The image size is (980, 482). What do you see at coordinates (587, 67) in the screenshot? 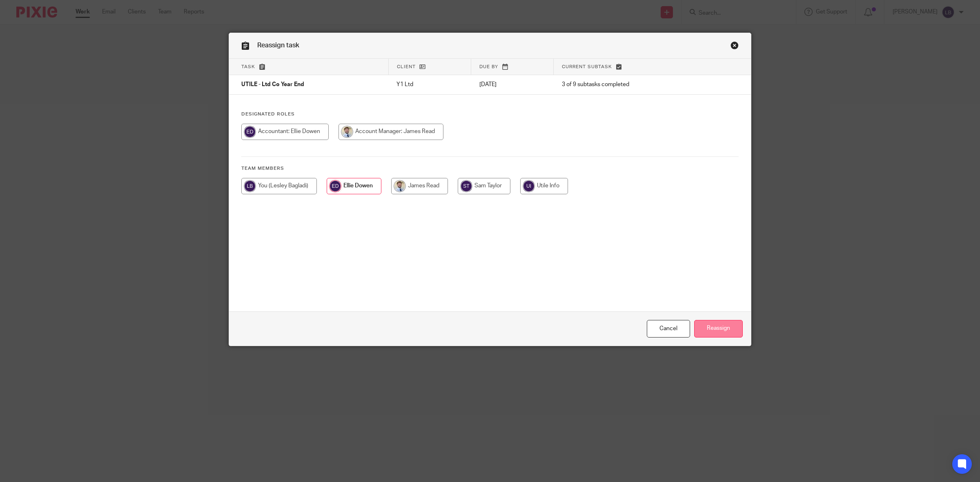
I see `span: Current subtask` at bounding box center [587, 67].